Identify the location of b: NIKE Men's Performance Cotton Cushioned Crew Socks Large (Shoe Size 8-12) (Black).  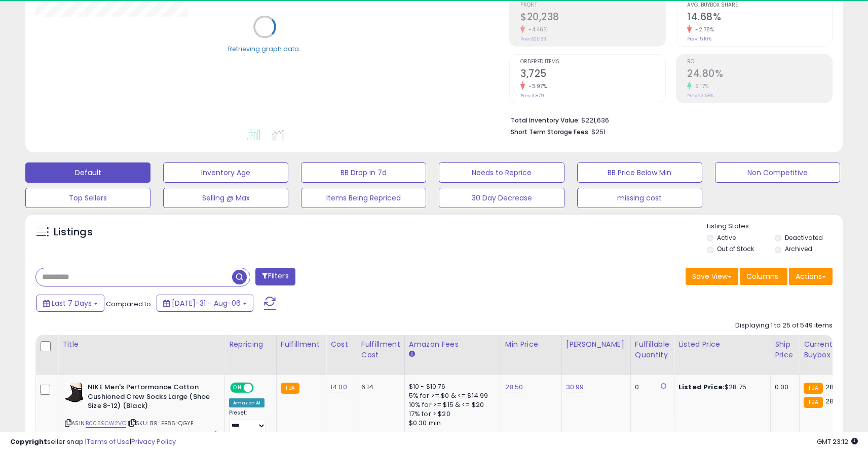
(149, 398).